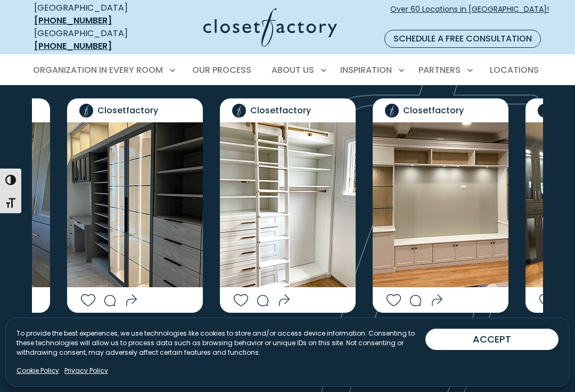 The width and height of the screenshot is (575, 392). Describe the element at coordinates (221, 343) in the screenshot. I see `p: To provide the best experiences, we use technologies like cookies to store and/or access device i...` at that location.